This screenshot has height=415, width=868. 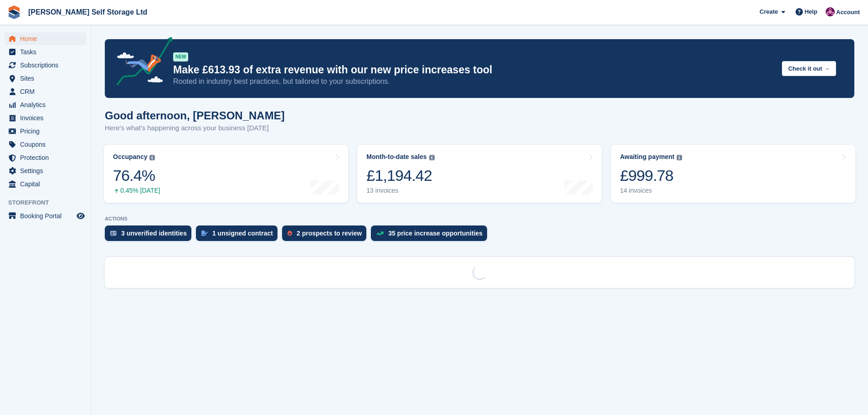 I want to click on a: 35 price increase opportunities, so click(x=431, y=236).